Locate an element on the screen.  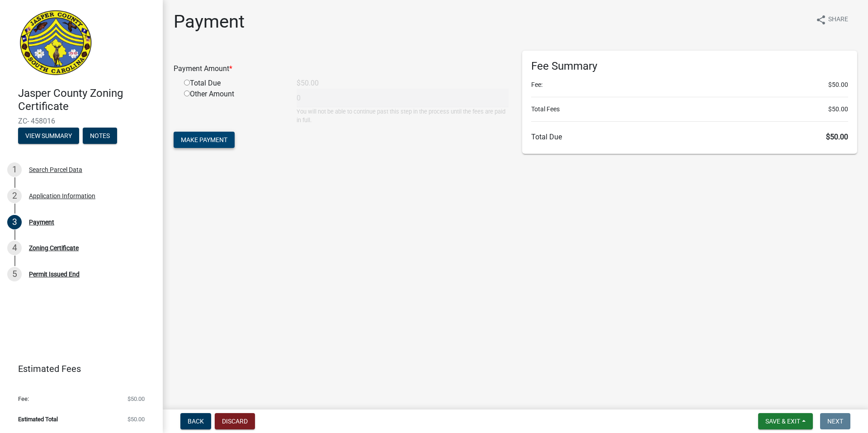
div: 2 is located at coordinates (15, 196).